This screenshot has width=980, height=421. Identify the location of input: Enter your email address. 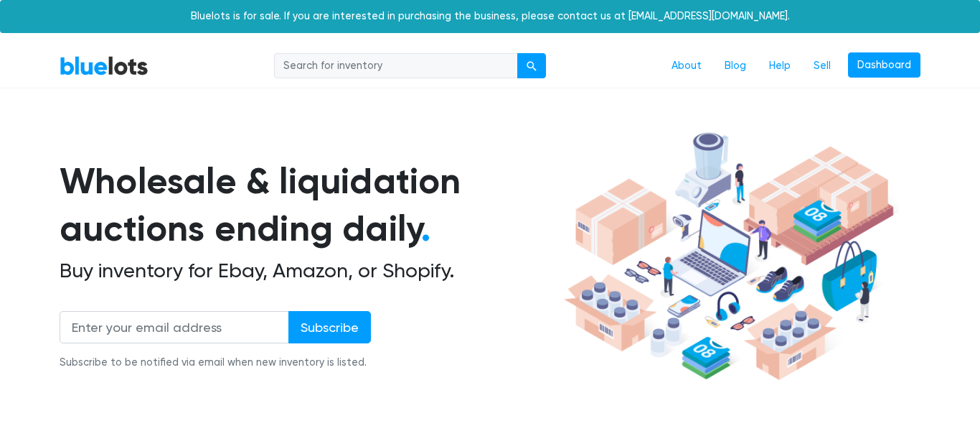
(174, 327).